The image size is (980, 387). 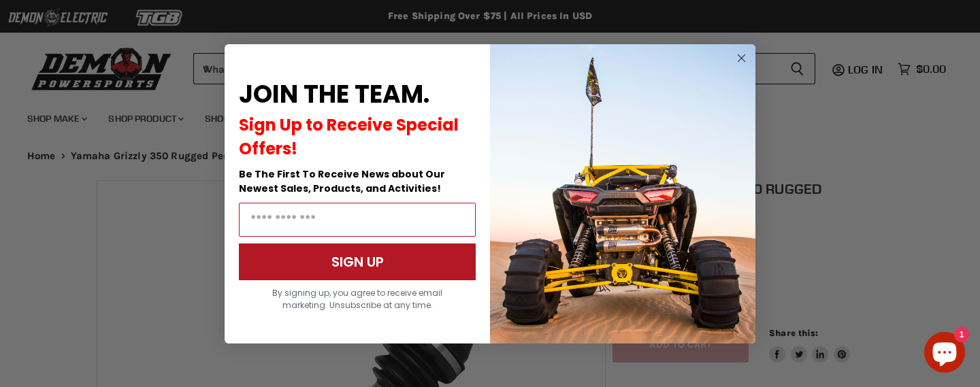 What do you see at coordinates (357, 220) in the screenshot?
I see `input: Email Address` at bounding box center [357, 220].